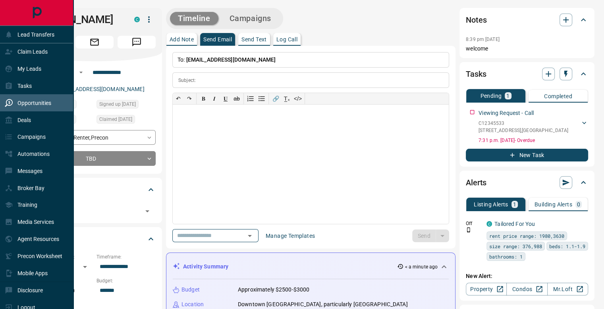 The image size is (604, 309). Describe the element at coordinates (226, 99) in the screenshot. I see `button: 𝐔` at that location.